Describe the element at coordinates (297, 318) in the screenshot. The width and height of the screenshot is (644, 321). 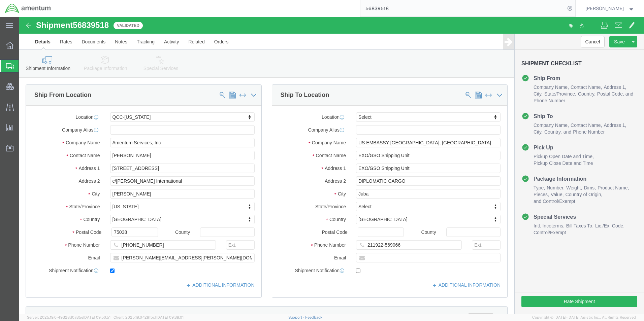
I see `a: Support` at that location.